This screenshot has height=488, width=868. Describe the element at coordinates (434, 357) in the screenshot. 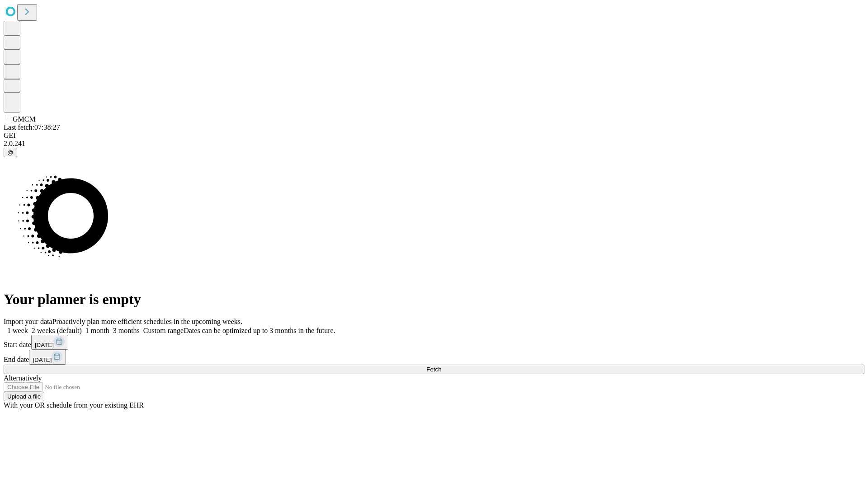

I see `div: End date` at that location.